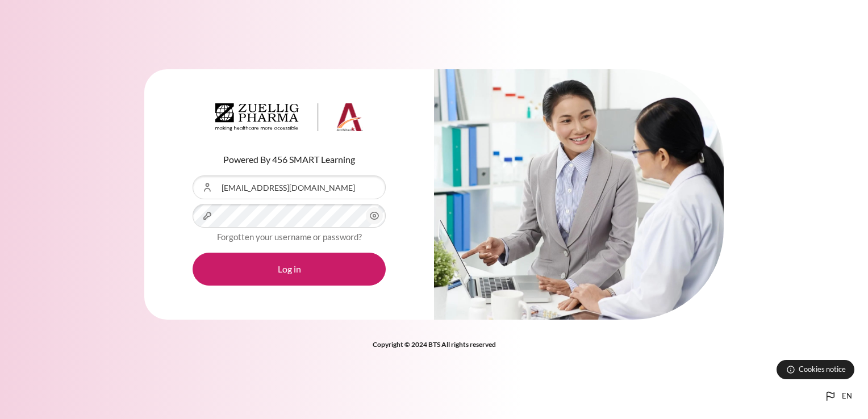 This screenshot has width=868, height=419. Describe the element at coordinates (289, 118) in the screenshot. I see `img: Architeck` at that location.